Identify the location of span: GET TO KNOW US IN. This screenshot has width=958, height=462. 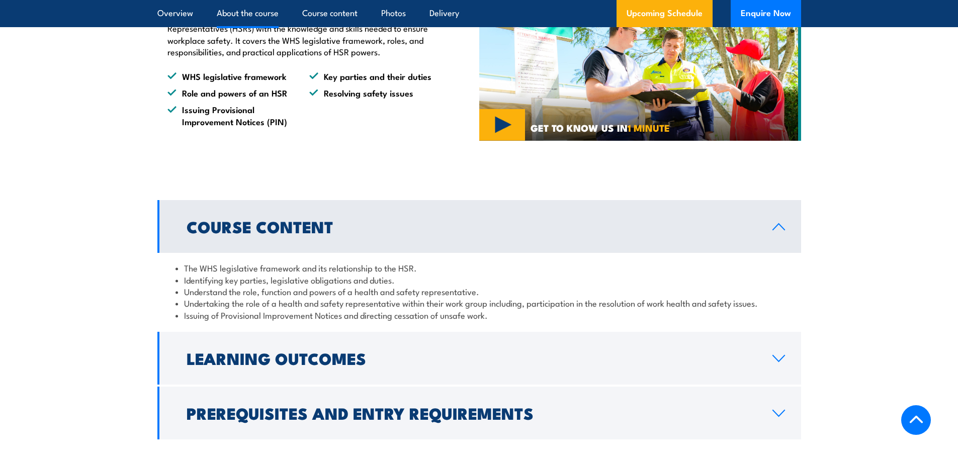
(600, 128).